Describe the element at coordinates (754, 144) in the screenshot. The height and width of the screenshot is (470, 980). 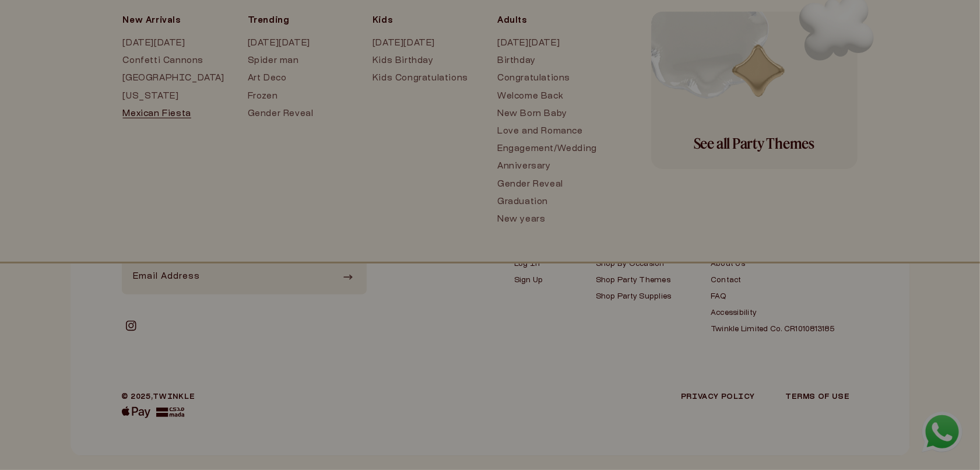
I see `h5: See all Party Themes` at that location.